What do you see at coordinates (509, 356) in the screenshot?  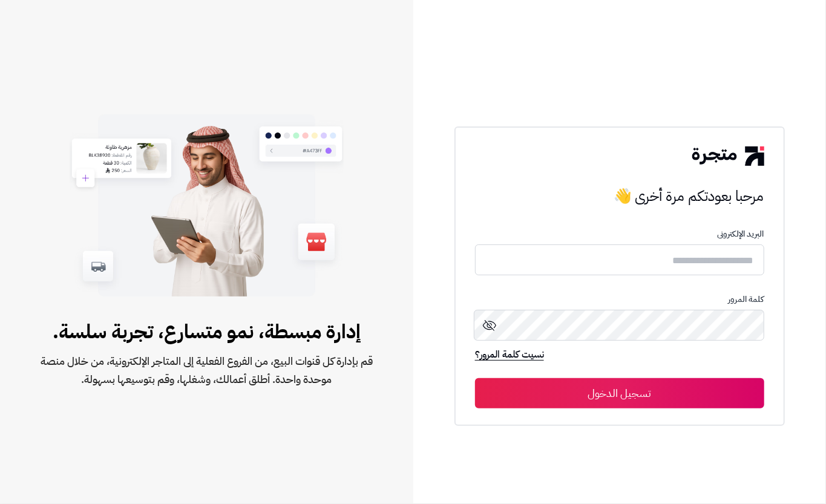 I see `a: نسيت كلمة المرور؟` at bounding box center [509, 356].